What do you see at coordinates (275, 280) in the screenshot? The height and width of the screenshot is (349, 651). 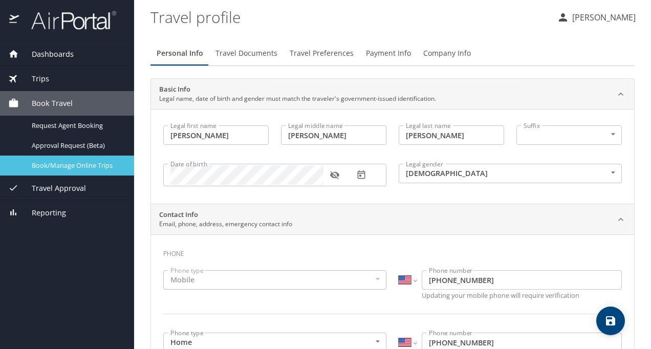 I see `div: Mobile` at bounding box center [275, 280].